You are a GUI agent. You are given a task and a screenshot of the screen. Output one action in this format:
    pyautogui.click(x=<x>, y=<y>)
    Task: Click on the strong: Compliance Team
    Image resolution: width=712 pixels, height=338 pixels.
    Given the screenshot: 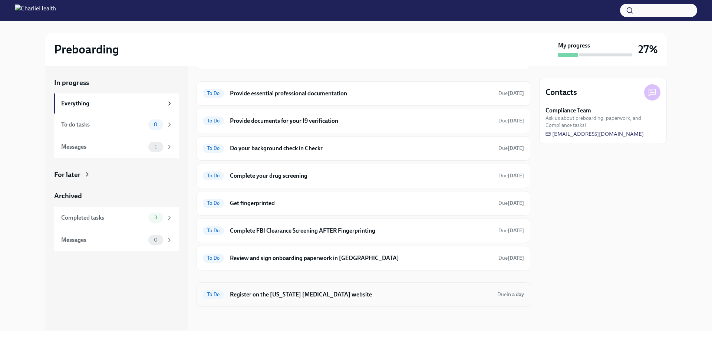 What is the action you would take?
    pyautogui.click(x=568, y=110)
    